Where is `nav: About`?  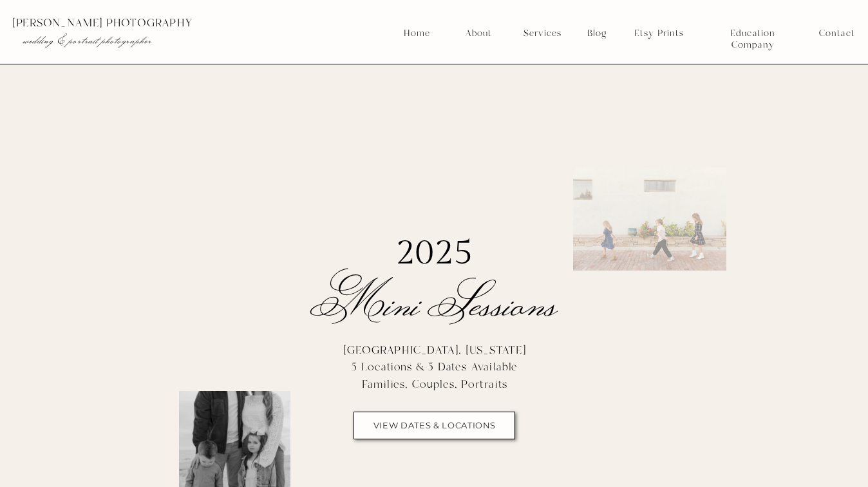 nav: About is located at coordinates (478, 34).